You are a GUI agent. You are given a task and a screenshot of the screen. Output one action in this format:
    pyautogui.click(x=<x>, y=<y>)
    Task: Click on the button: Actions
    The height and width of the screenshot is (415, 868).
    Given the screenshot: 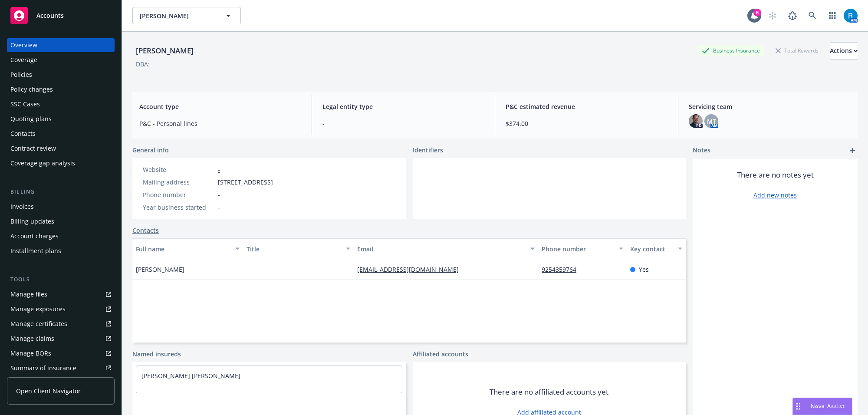 What is the action you would take?
    pyautogui.click(x=844, y=51)
    